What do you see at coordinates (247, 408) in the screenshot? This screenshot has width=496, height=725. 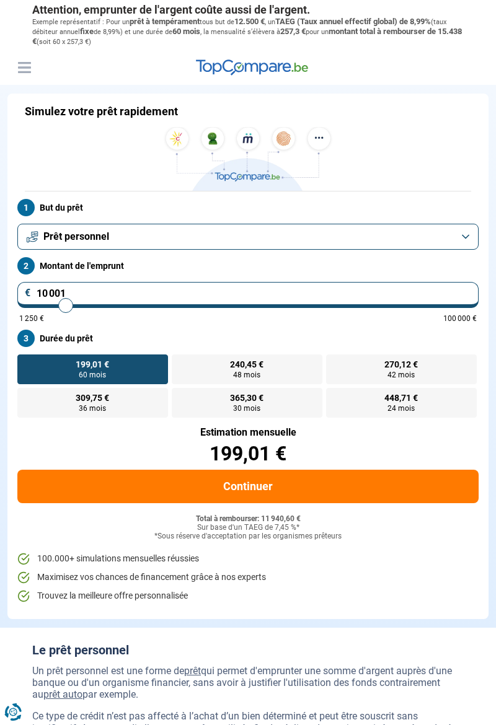 I see `span: 30 mois` at bounding box center [247, 408].